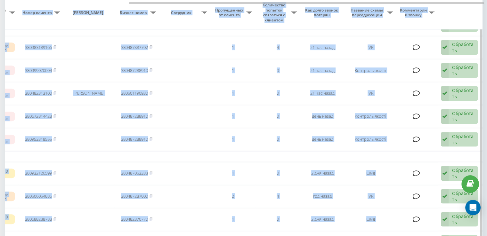 The height and width of the screenshot is (236, 487). What do you see at coordinates (182, 13) in the screenshot?
I see `span: Сотрудник` at bounding box center [182, 13].